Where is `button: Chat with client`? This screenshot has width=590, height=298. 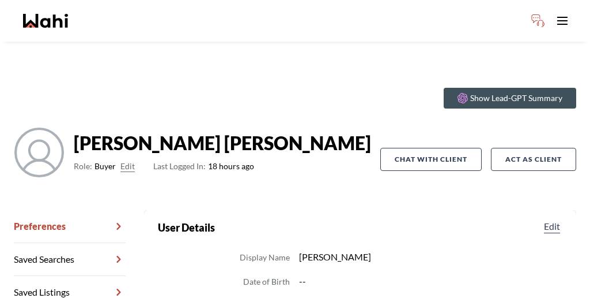 button: Chat with client is located at coordinates (431, 159).